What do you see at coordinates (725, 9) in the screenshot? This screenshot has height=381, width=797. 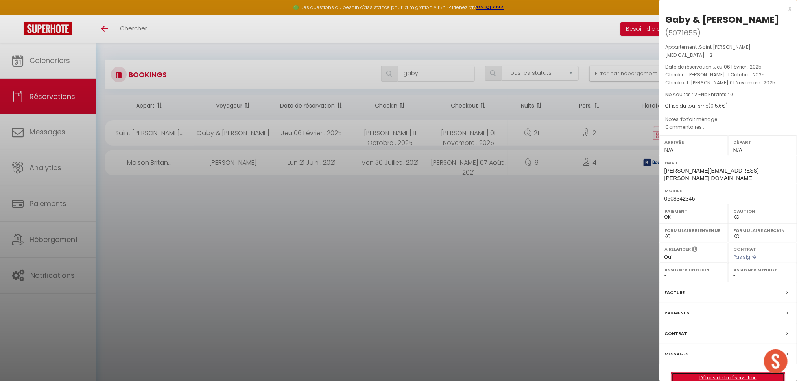 I see `div: x` at bounding box center [725, 9].